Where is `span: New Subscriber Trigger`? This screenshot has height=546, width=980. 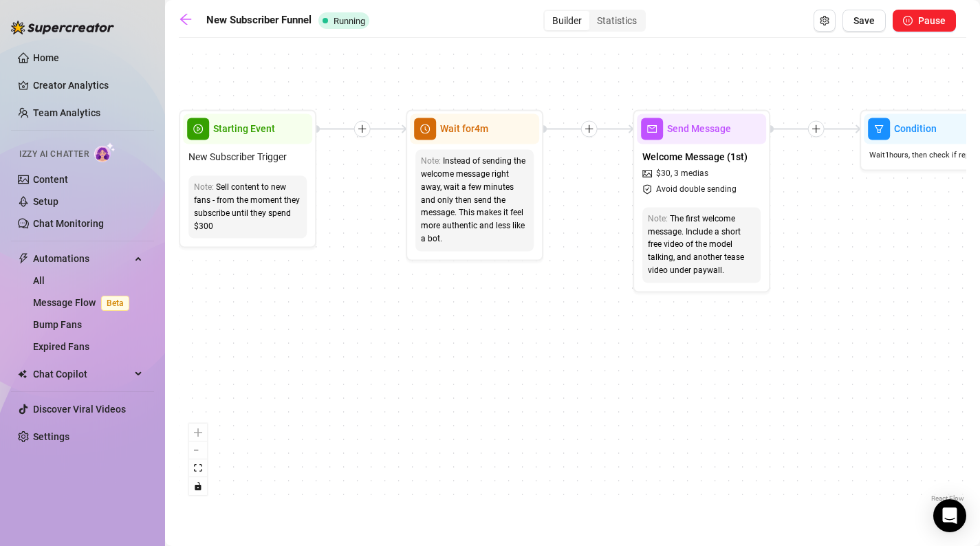
span: New Subscriber Trigger is located at coordinates (238, 157).